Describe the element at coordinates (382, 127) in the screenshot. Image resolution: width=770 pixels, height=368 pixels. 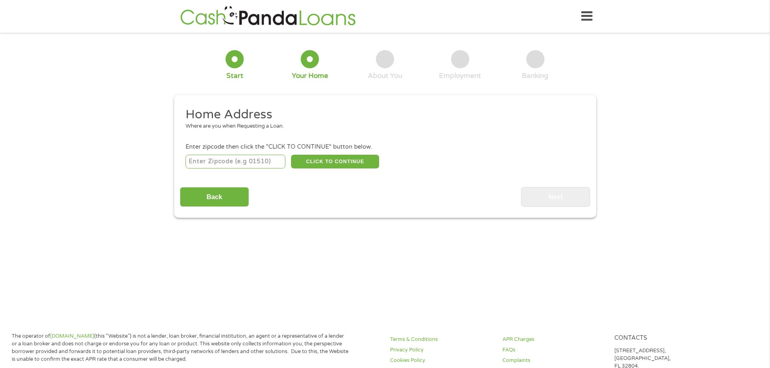
I see `div: Where are you when Requesting a Loan.` at that location.